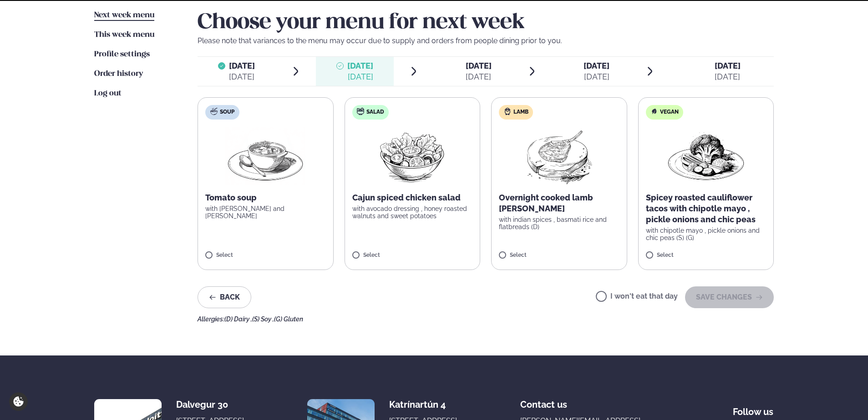 This screenshot has width=868, height=420. I want to click on a: This week menu, so click(124, 35).